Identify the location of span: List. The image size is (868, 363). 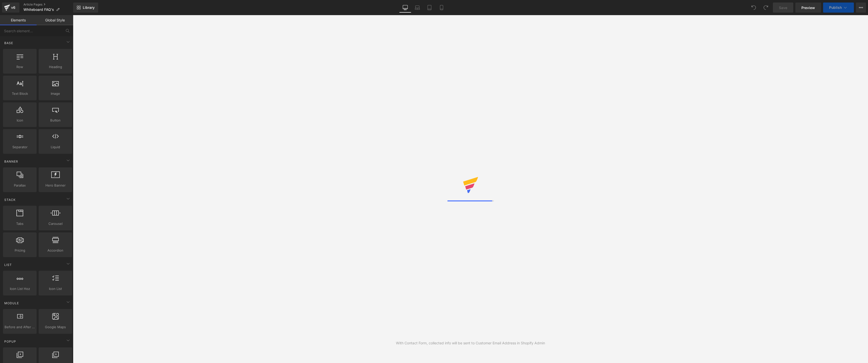
(8, 265).